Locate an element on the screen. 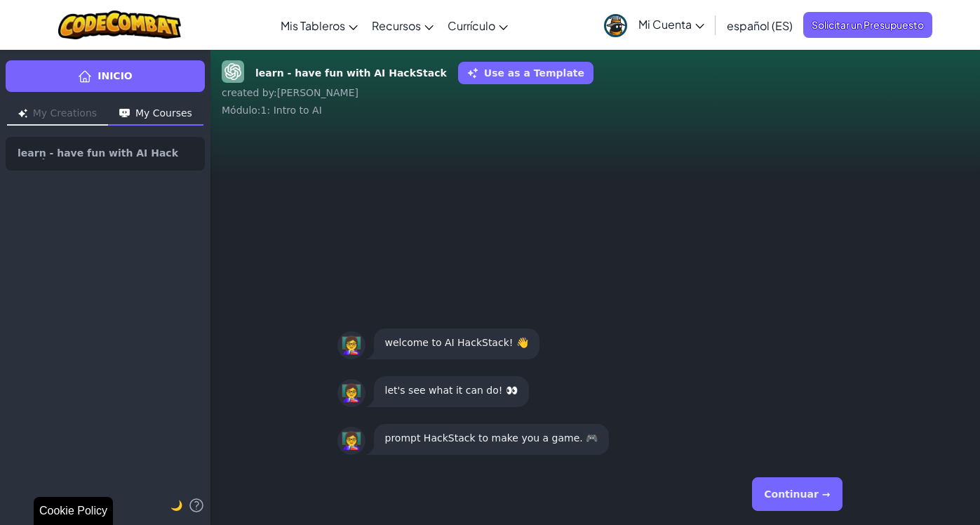 This screenshot has height=525, width=980. a: Mis Tableros is located at coordinates (320, 25).